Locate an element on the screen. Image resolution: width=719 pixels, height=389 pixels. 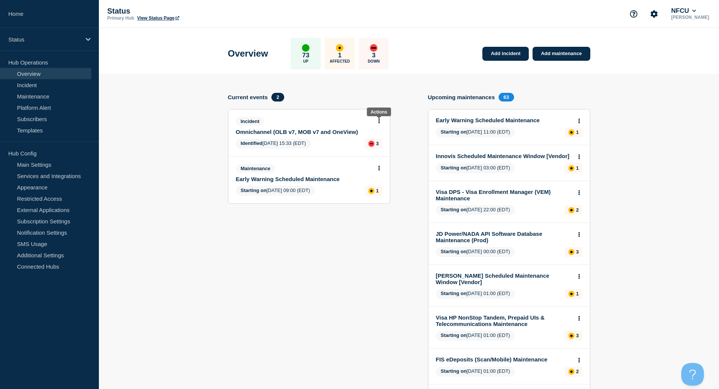
button: NFCU is located at coordinates (684, 11).